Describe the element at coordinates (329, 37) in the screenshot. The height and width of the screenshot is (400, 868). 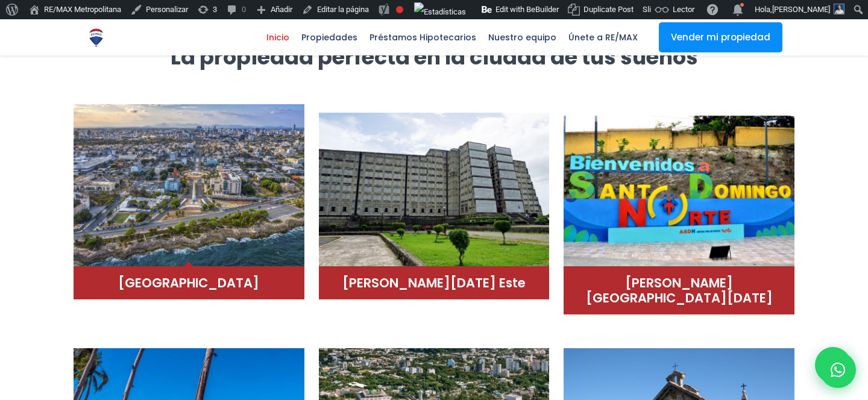
I see `a: Propiedades` at that location.